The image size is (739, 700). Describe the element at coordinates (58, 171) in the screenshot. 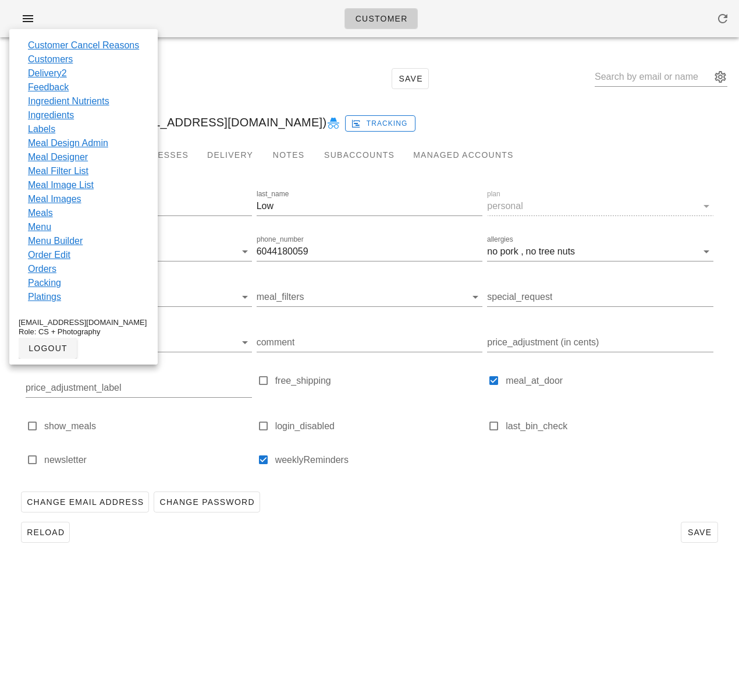

I see `a: Meal Filter List` at that location.